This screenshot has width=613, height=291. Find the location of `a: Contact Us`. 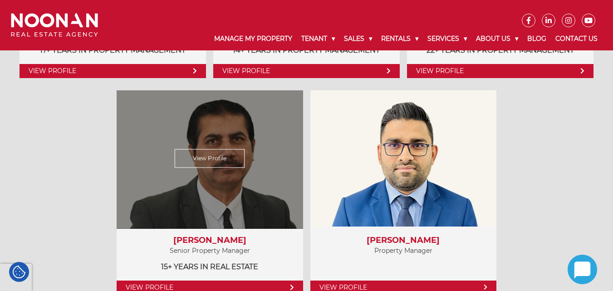

a: Contact Us is located at coordinates (576, 39).